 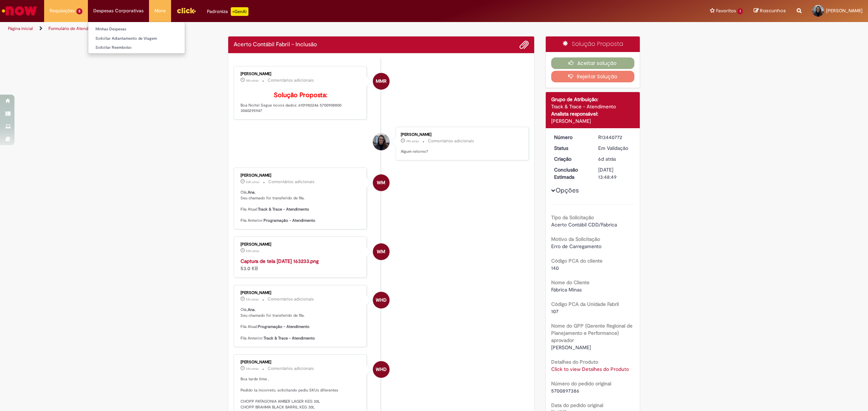 What do you see at coordinates (137, 39) in the screenshot?
I see `a: Solicitar Adiantamento de Viagem` at bounding box center [137, 39].